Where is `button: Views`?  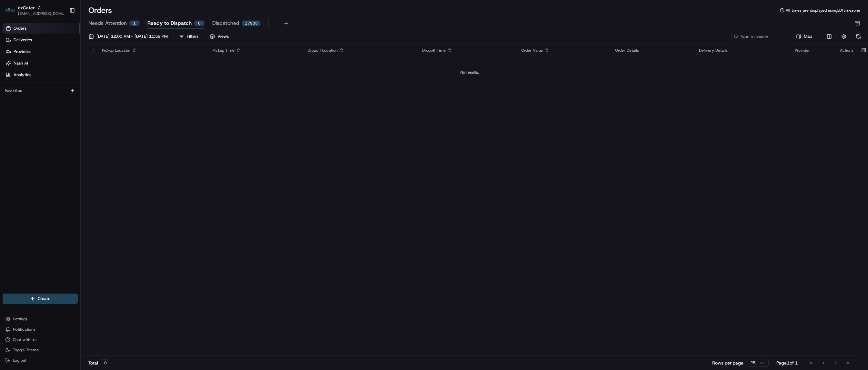
button: Views is located at coordinates (219, 36).